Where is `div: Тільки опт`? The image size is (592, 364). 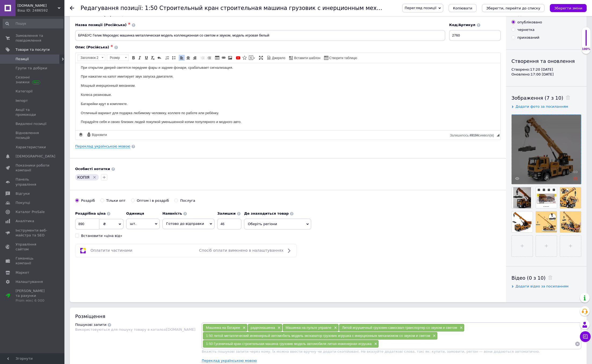 div: Тільки опт is located at coordinates (116, 201).